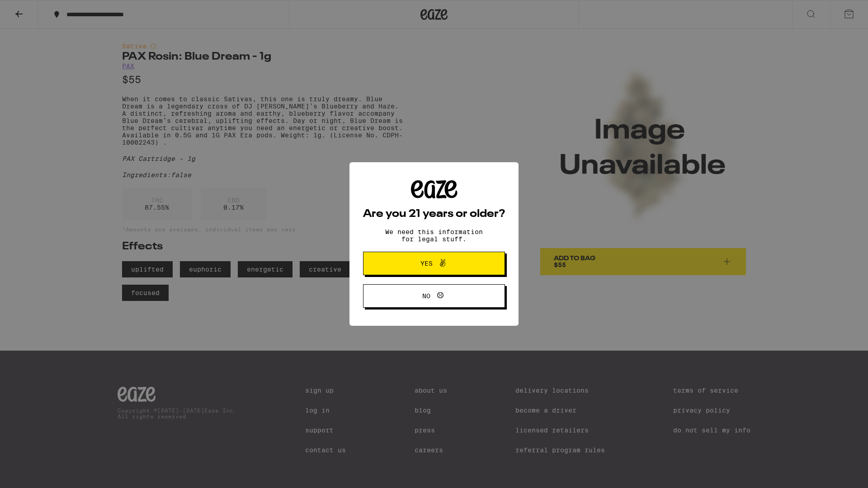 This screenshot has height=488, width=868. Describe the element at coordinates (434, 296) in the screenshot. I see `button: No` at that location.